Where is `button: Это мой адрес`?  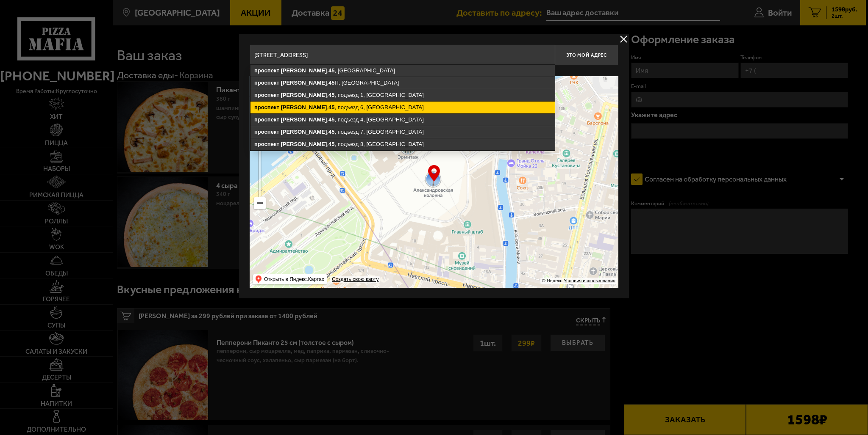 button: Это мой адрес is located at coordinates (587, 55).